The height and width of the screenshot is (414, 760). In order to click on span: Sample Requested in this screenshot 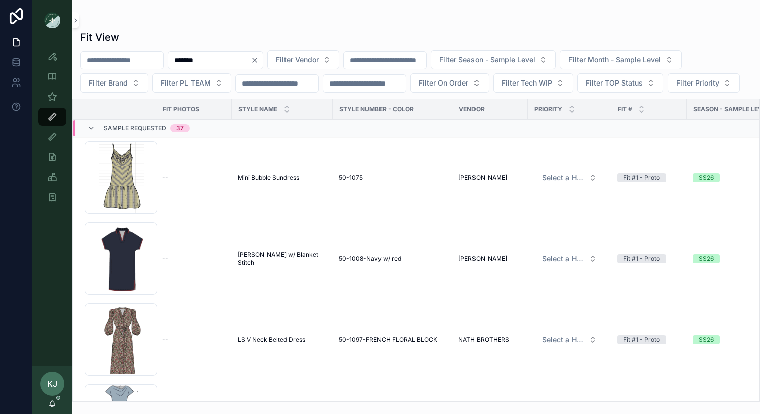, I will do `click(135, 128)`.